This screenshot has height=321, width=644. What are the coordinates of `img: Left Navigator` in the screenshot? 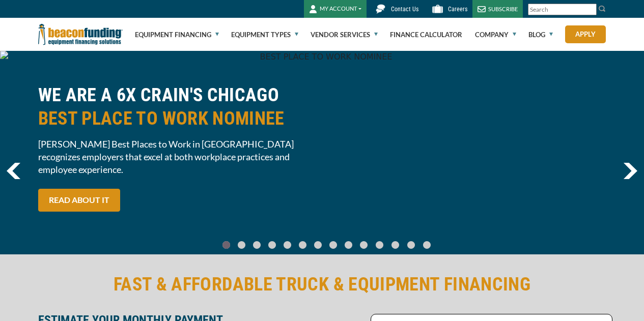 It's located at (13, 171).